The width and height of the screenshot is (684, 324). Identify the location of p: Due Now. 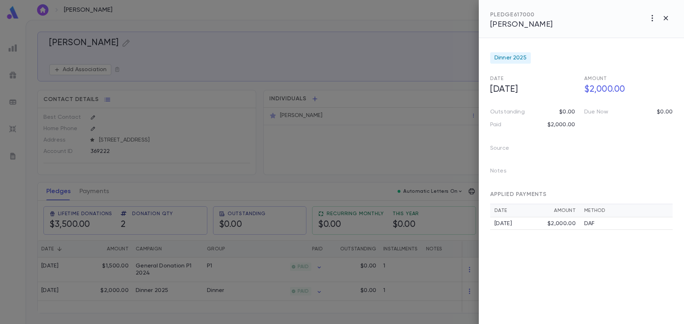
(596, 112).